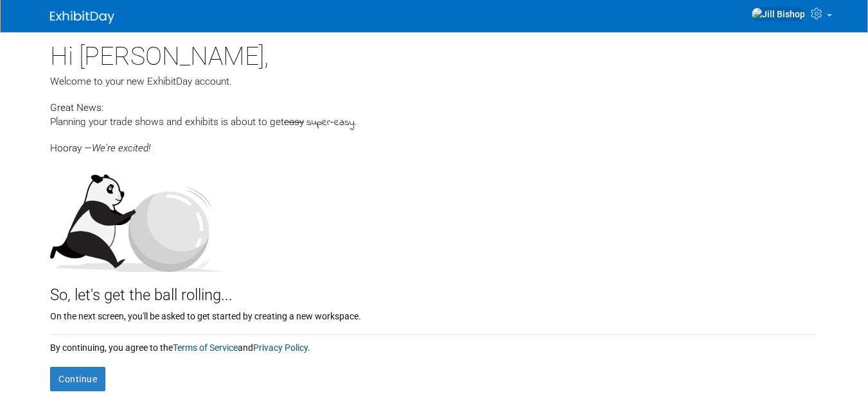 Image resolution: width=868 pixels, height=406 pixels. What do you see at coordinates (433, 122) in the screenshot?
I see `div: Planning your trade shows and exhibits is about to get .` at bounding box center [433, 122].